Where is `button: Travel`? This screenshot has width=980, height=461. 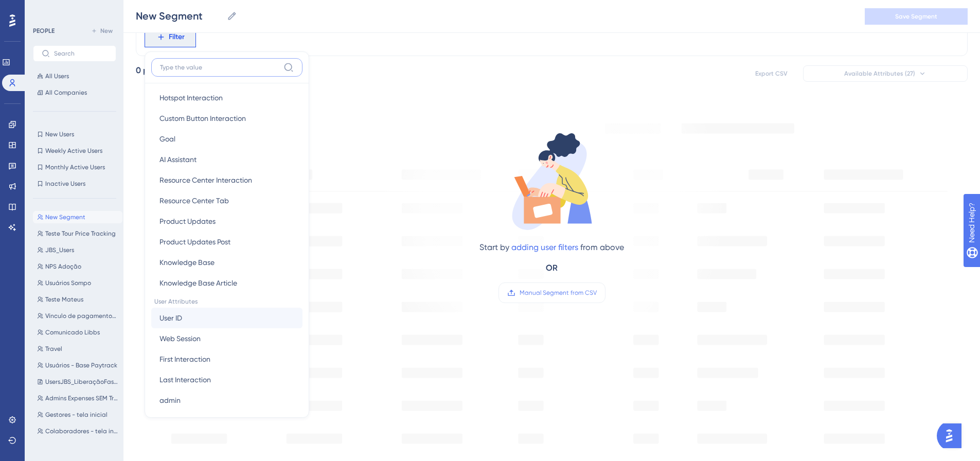 button: Travel is located at coordinates (78, 348).